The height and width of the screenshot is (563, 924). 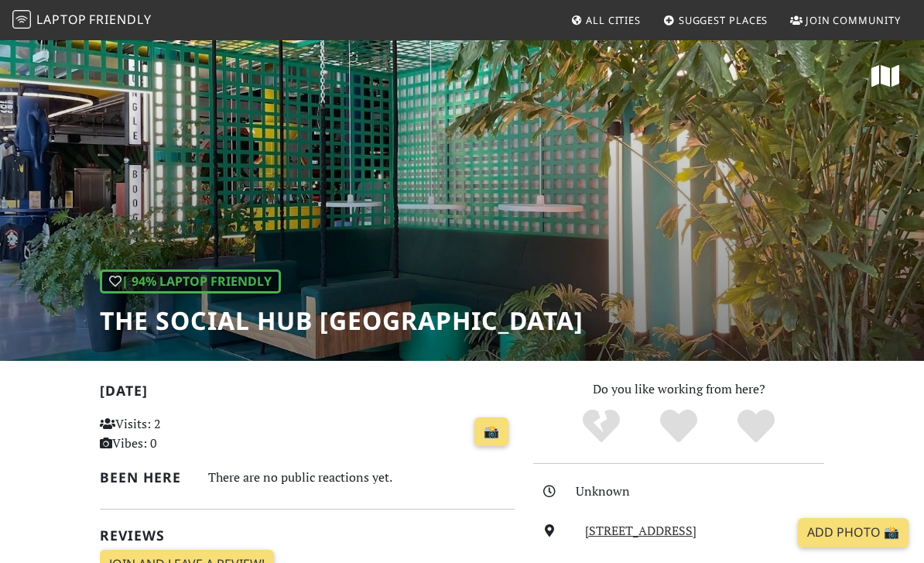 What do you see at coordinates (307, 535) in the screenshot?
I see `h2: Reviews` at bounding box center [307, 535].